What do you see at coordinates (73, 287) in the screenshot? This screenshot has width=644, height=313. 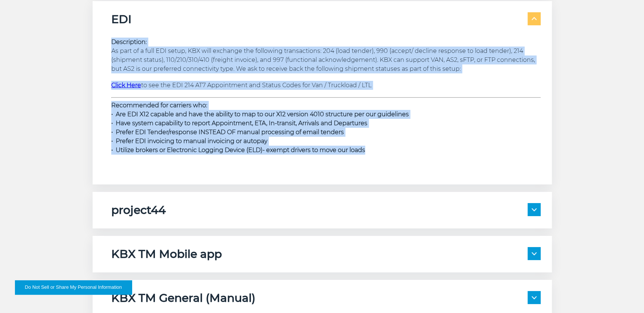 I see `button: Do Not Sell or Share My Personal Information` at bounding box center [73, 287].